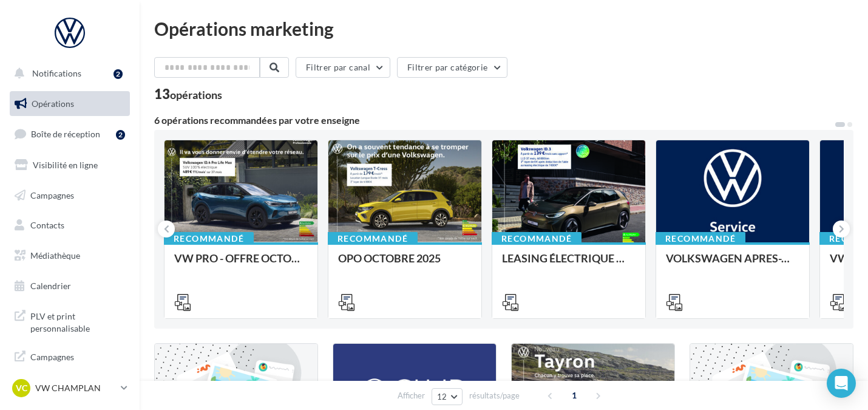  I want to click on span: PLV et print personnalisable, so click(78, 321).